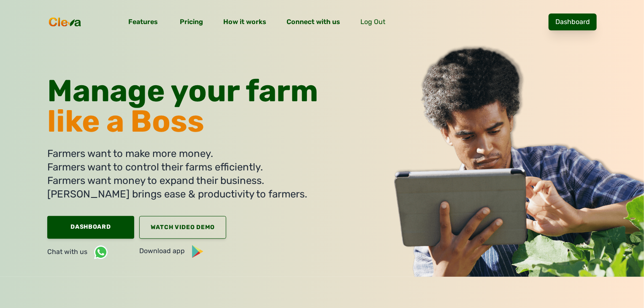 The width and height of the screenshot is (644, 308). Describe the element at coordinates (65, 22) in the screenshot. I see `img: cleva_logo.png` at that location.